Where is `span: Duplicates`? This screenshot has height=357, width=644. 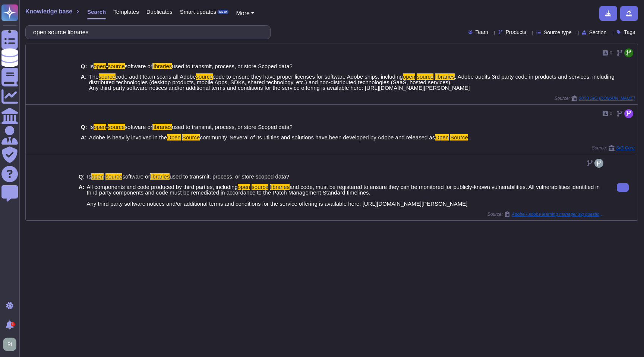
span: Duplicates is located at coordinates (160, 11).